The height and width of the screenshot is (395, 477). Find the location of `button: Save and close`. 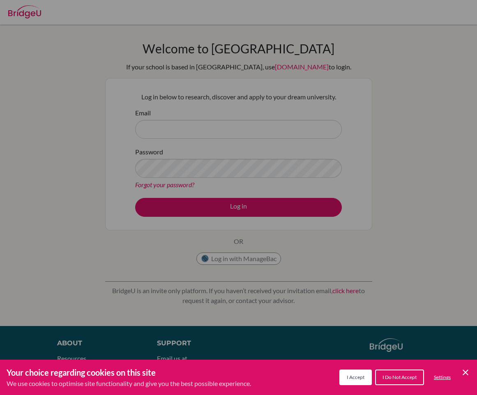

button: Save and close is located at coordinates (465, 372).